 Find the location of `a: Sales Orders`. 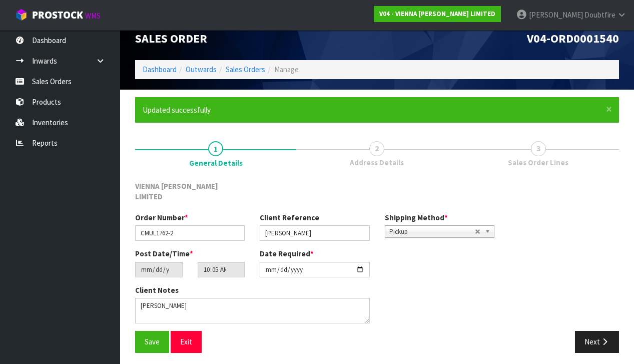

a: Sales Orders is located at coordinates (245, 69).